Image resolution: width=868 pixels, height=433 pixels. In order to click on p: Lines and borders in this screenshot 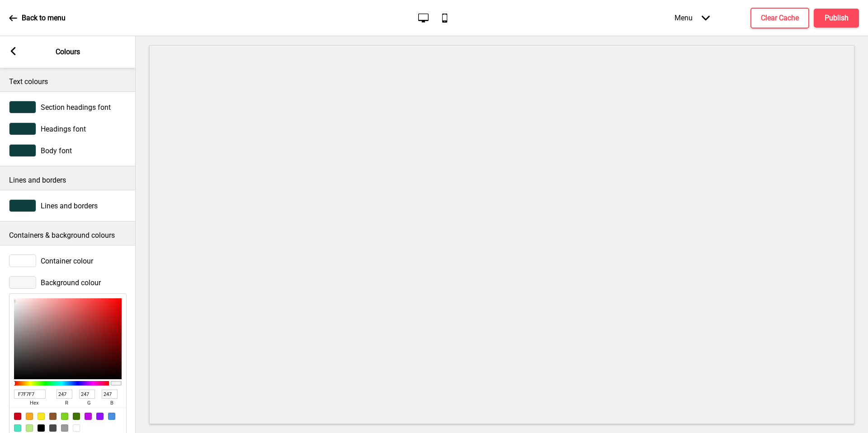, I will do `click(68, 181)`.